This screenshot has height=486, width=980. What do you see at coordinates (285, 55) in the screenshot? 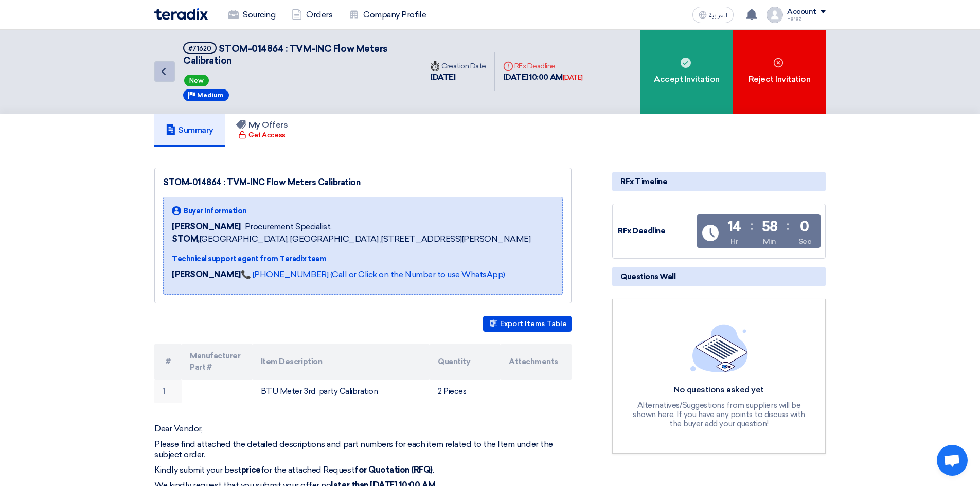
I see `span: STOM-014864 : TVM-INC Flow Meters Calibration` at bounding box center [285, 55].